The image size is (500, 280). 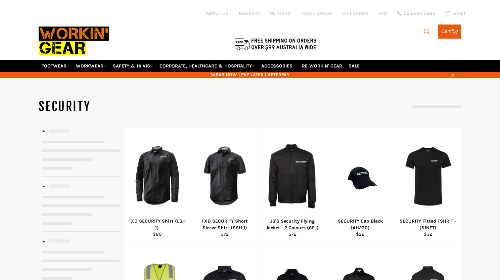 I want to click on h1: SECURITY, so click(x=144, y=107).